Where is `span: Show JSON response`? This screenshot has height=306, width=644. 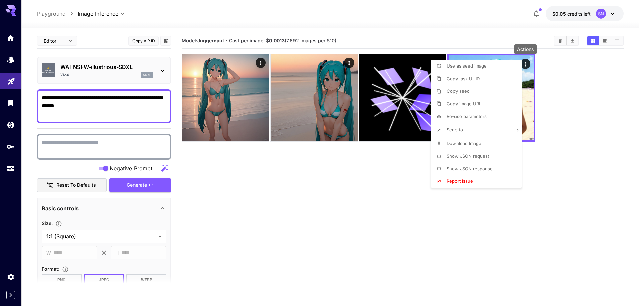
span: Show JSON response is located at coordinates (470, 169).